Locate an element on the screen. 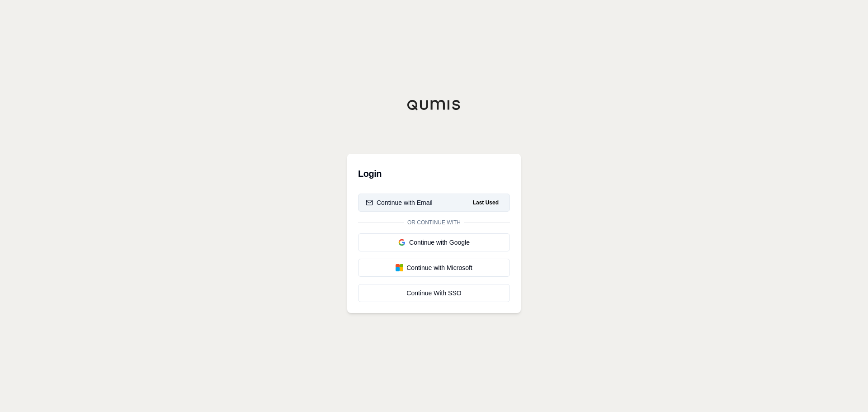 This screenshot has width=868, height=412. div: Continue with Email is located at coordinates (399, 203).